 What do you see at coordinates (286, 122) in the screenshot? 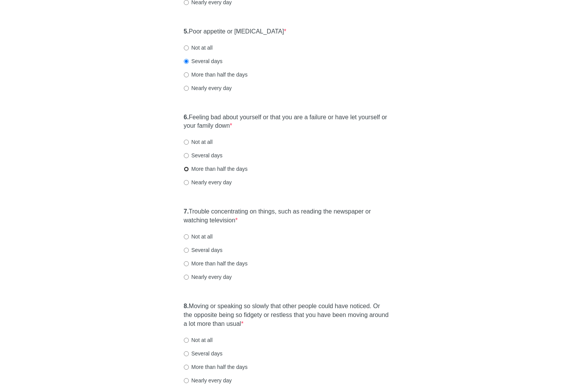
I see `label: Feeling bad about yourself or that you are a failure or have let yourself or your family down` at bounding box center [286, 122].